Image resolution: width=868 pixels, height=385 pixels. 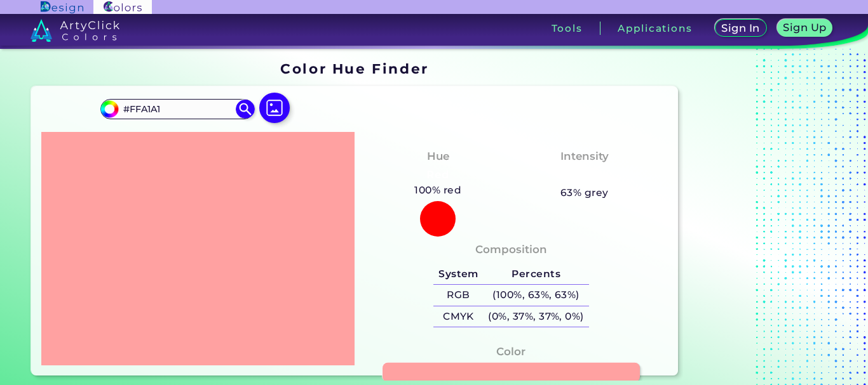 What do you see at coordinates (536, 317) in the screenshot?
I see `h5: (0%, 37%, 37%, 0%)` at bounding box center [536, 317].